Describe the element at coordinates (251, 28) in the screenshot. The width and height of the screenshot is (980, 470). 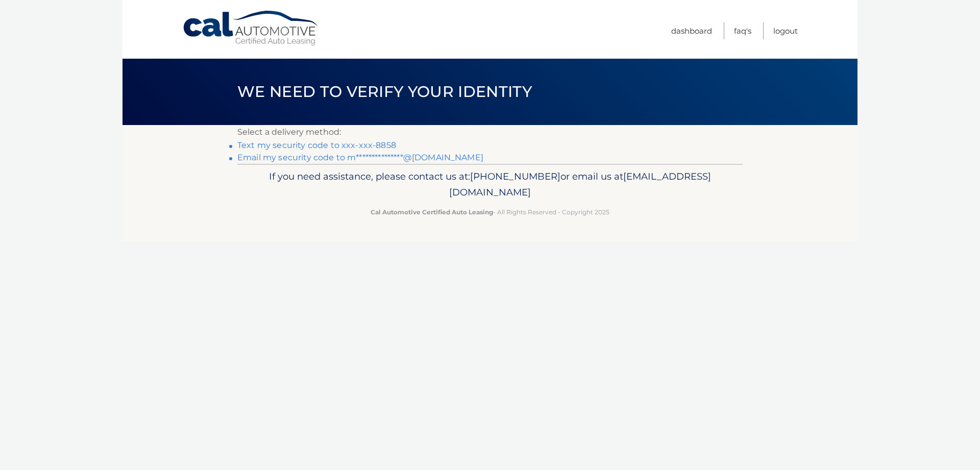
I see `a: Cal Automotive` at that location.